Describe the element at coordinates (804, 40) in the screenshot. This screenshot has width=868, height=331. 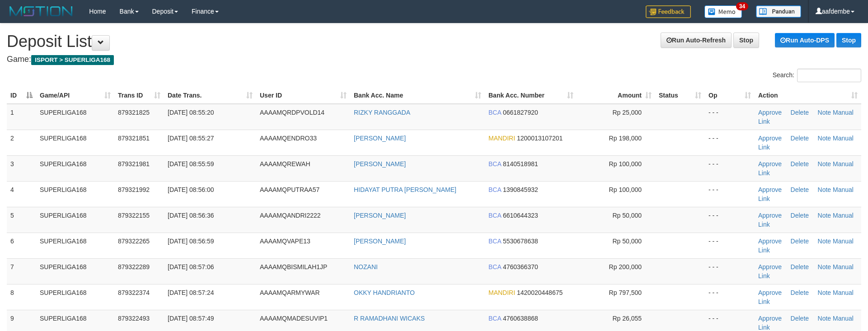
I see `a: Run Auto-DPS` at that location.